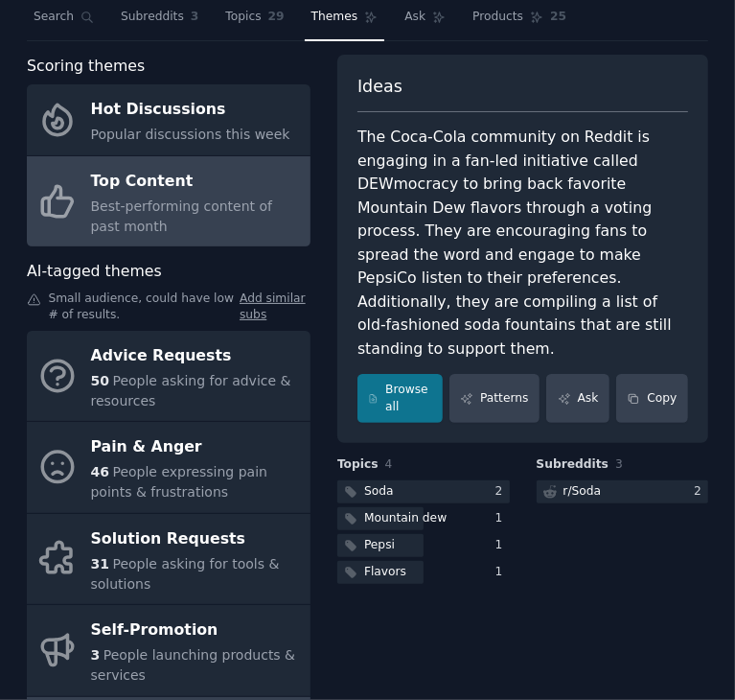  What do you see at coordinates (623, 491) in the screenshot?
I see `a: r/Soda2` at bounding box center [623, 491].